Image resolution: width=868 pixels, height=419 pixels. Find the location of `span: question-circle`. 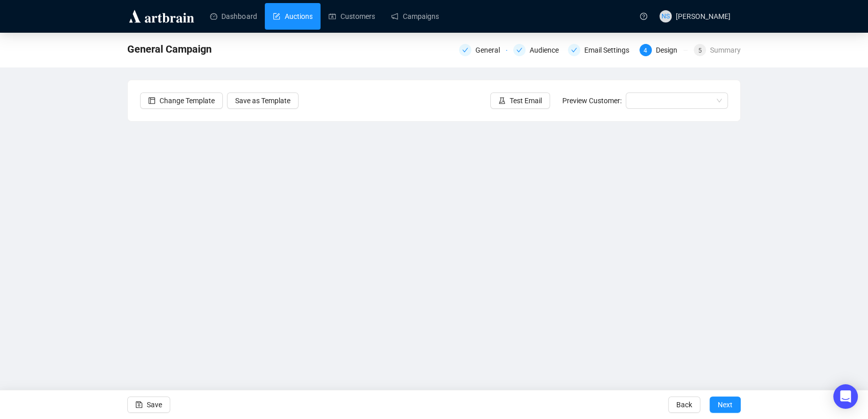

span: question-circle is located at coordinates (643, 16).